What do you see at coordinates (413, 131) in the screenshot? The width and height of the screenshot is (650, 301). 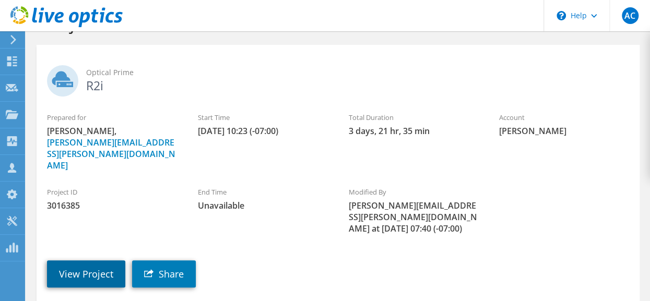 I see `span: 3 days, 21 hr, 35 min` at bounding box center [413, 131].